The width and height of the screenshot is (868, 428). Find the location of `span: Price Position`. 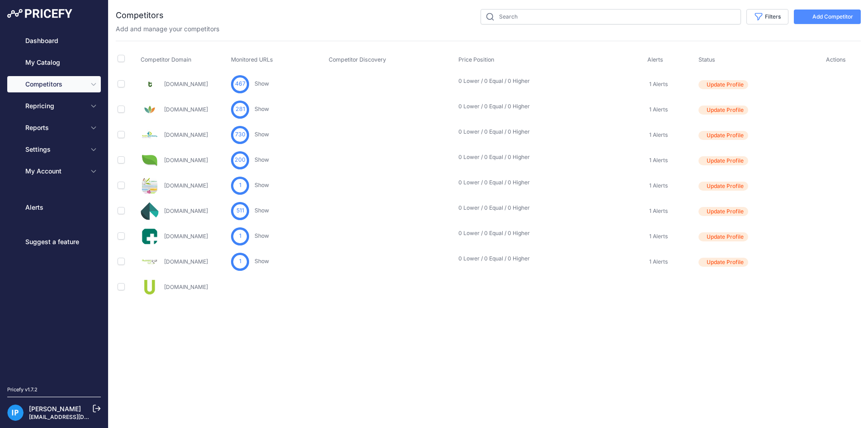

span: Price Position is located at coordinates (476, 59).